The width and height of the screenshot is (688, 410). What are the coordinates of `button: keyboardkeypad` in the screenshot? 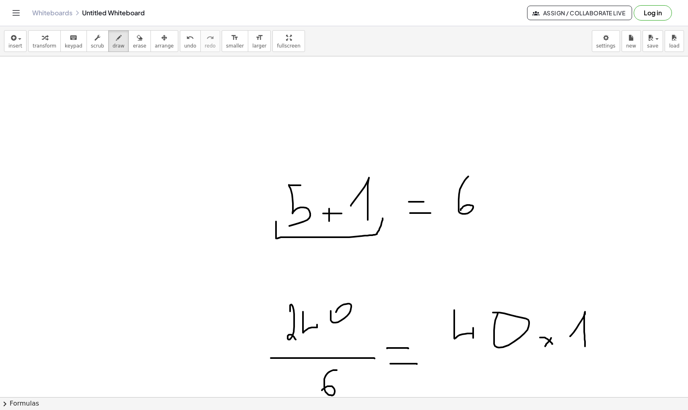 It's located at (74, 41).